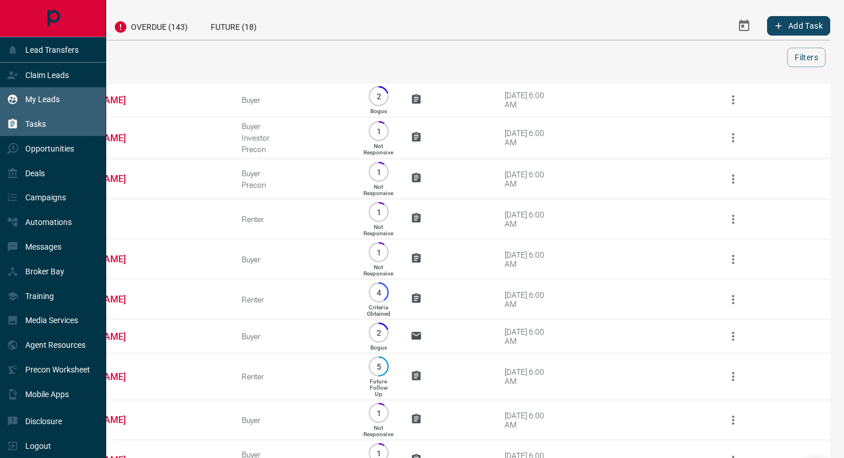  Describe the element at coordinates (150, 25) in the screenshot. I see `div: Overdue (143)` at that location.